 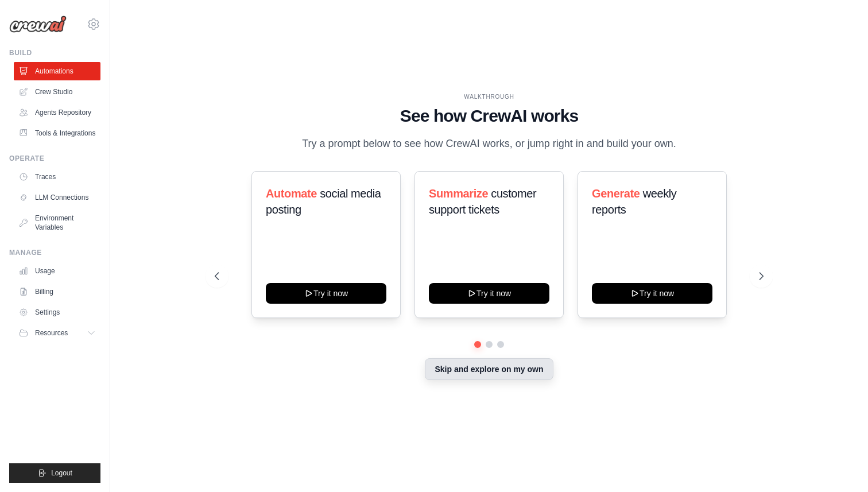 I want to click on span: Generate, so click(x=616, y=193).